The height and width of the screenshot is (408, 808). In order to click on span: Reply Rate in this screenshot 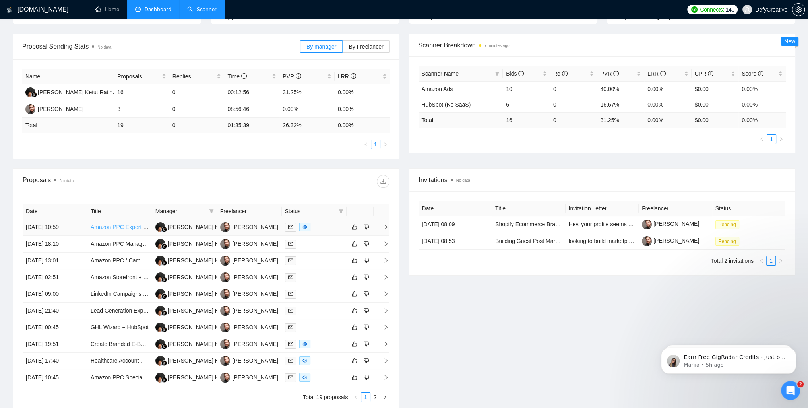, I will do `click(234, 17)`.